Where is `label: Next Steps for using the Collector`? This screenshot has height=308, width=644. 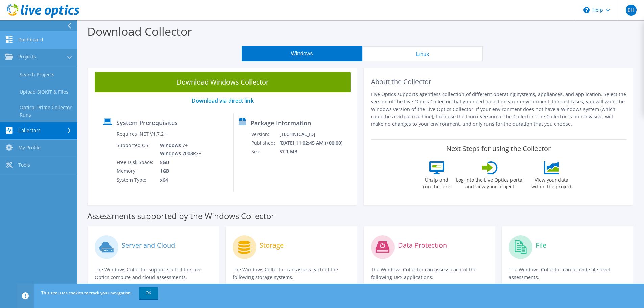 label: Next Steps for using the Collector is located at coordinates (498, 149).